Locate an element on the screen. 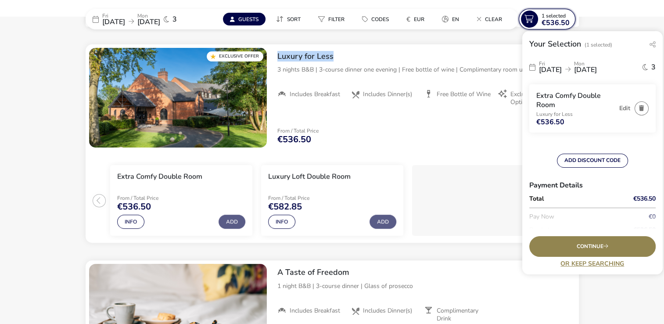  h2: A Taste of Freedom is located at coordinates (425, 272).